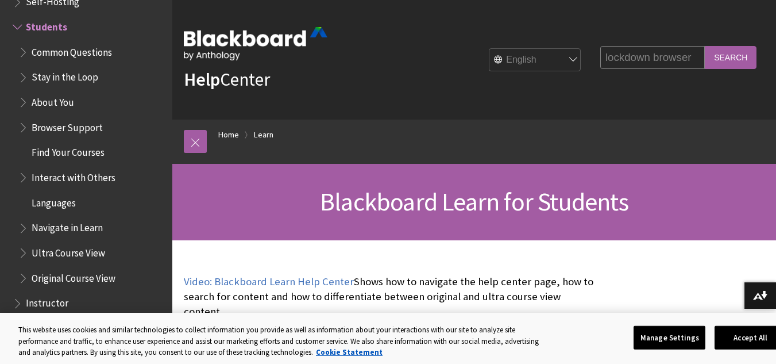 The width and height of the screenshot is (776, 364). Describe the element at coordinates (65, 75) in the screenshot. I see `span: Stay in the Loop` at that location.